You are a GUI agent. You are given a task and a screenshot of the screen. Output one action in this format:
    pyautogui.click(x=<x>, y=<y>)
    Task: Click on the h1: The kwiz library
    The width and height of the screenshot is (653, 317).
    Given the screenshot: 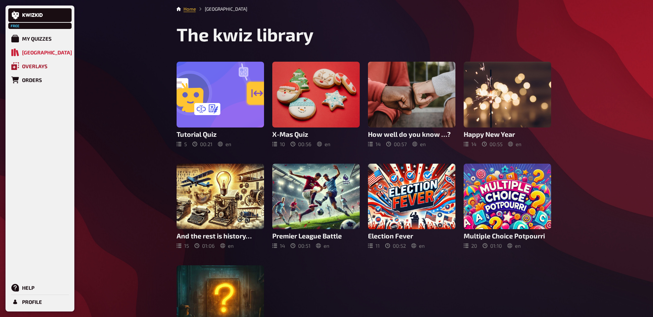 What is the action you would take?
    pyautogui.click(x=364, y=34)
    